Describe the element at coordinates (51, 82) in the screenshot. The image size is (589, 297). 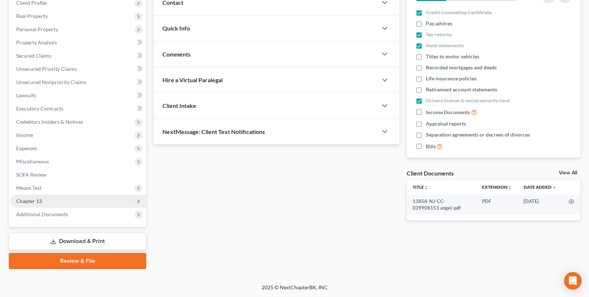
I see `span: Unsecured Nonpriority Claims` at that location.